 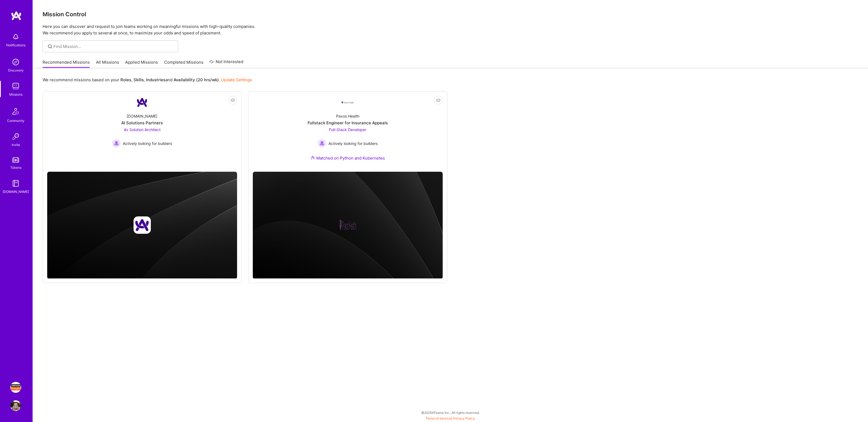 I want to click on a: Privacy Policy, so click(x=464, y=418).